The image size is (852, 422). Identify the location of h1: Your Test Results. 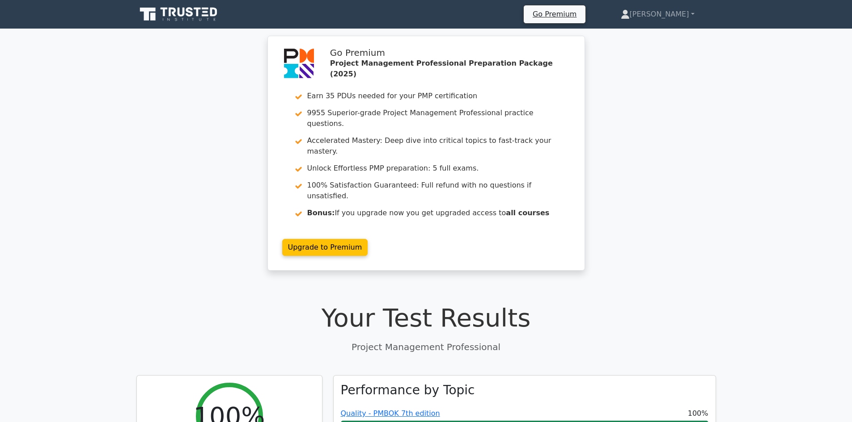
(426, 318).